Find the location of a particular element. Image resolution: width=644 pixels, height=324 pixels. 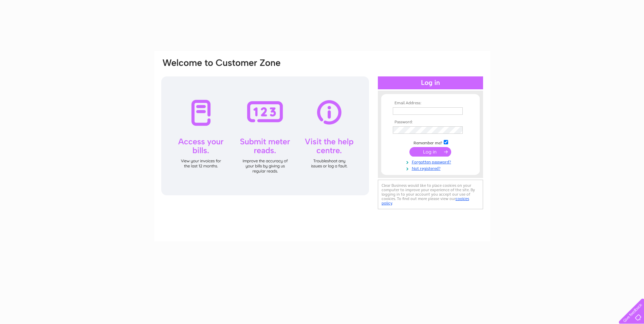

a: Forgotten password? is located at coordinates (431, 161).